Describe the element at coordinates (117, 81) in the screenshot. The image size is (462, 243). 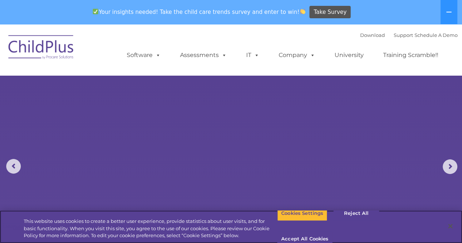
I see `span: Phone number` at that location.